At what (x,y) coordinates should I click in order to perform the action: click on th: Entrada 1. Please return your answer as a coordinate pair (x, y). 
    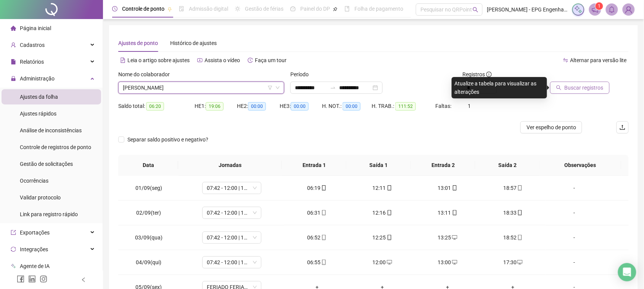
    Looking at the image, I should click on (314, 165).